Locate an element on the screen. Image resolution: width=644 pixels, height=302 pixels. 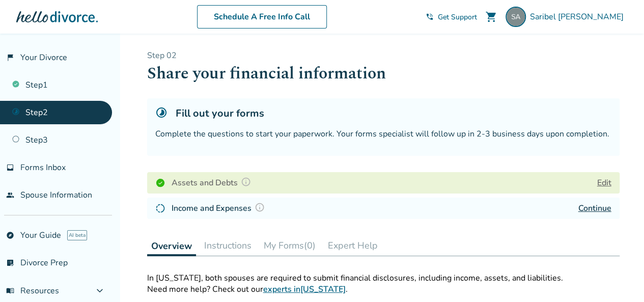
h1: Share your financial information is located at coordinates (383, 73).